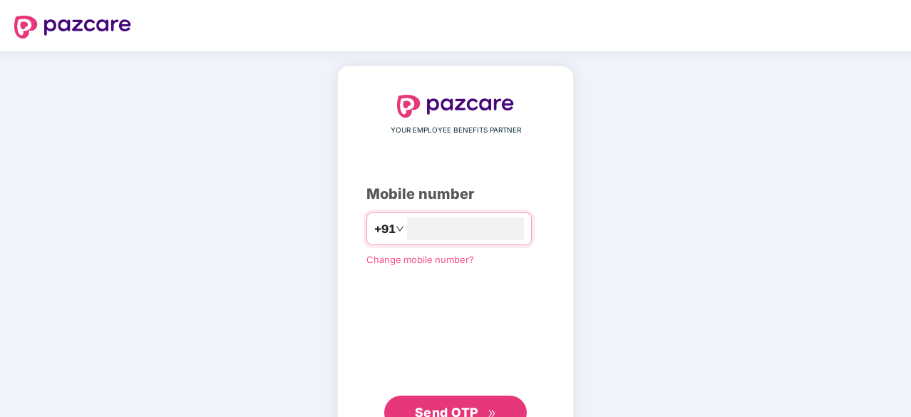  What do you see at coordinates (420, 259) in the screenshot?
I see `a: Change mobile number?` at bounding box center [420, 259].